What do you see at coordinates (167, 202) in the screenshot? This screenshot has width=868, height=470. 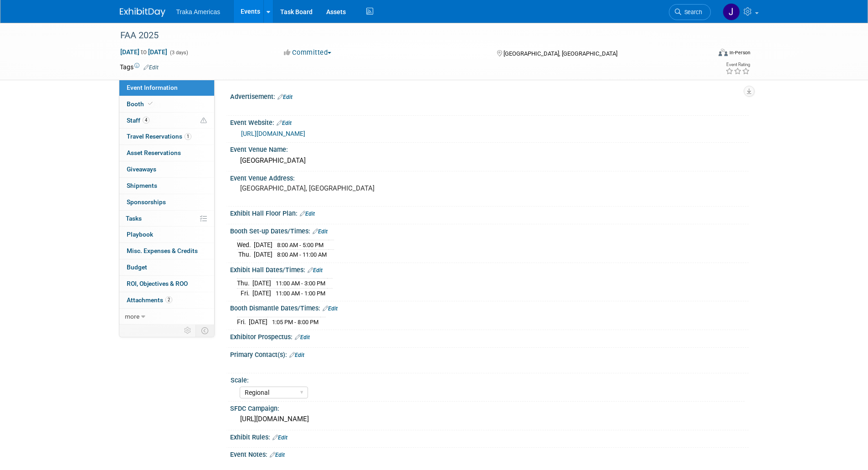 I see `a: Sponsorships` at bounding box center [167, 202].